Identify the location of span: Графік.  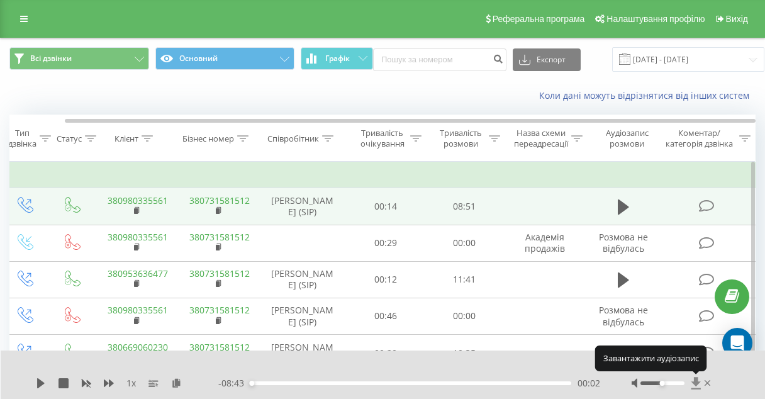
(337, 59).